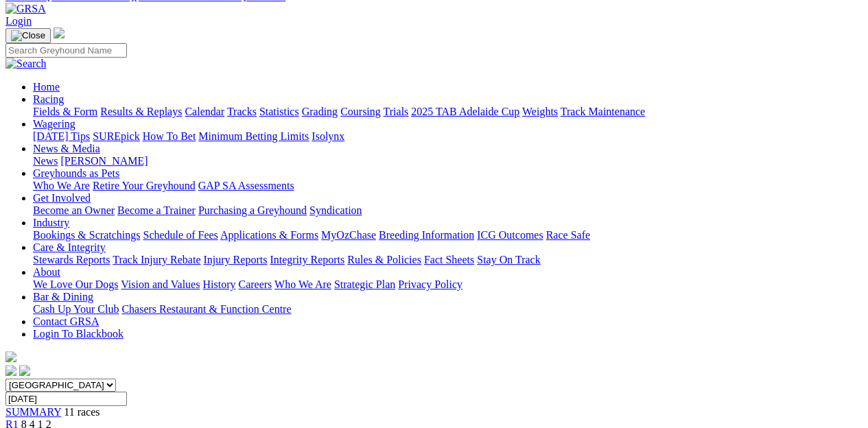  Describe the element at coordinates (427, 234) in the screenshot. I see `a: Breeding Information` at that location.